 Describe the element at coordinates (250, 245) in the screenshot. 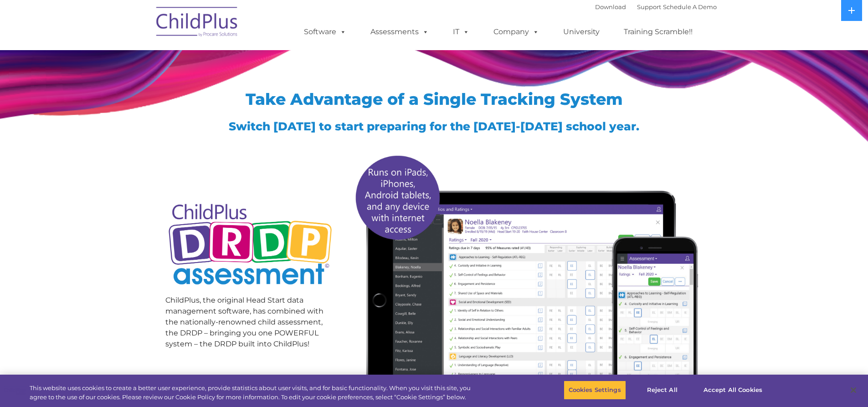

I see `img: Copyright - DRDP Logo` at that location.